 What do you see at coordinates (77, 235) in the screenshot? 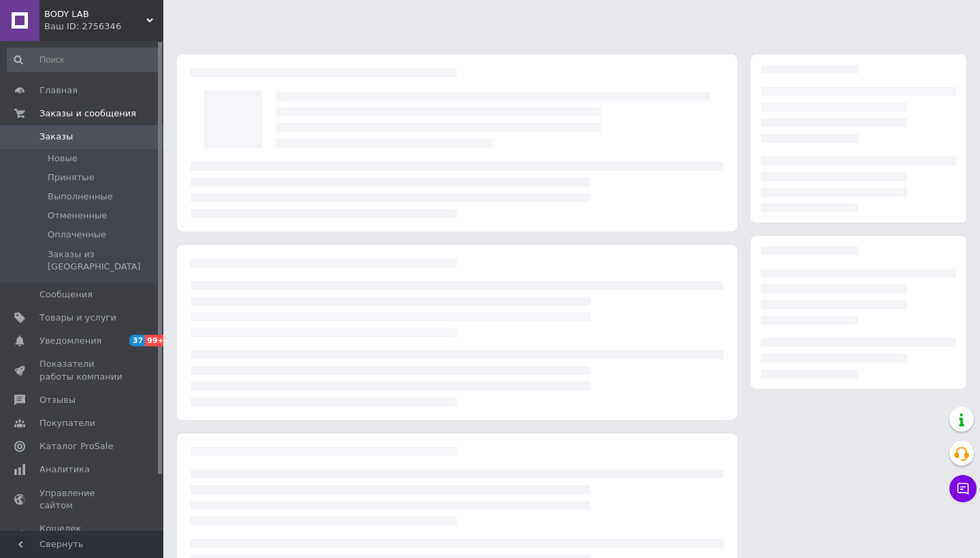
I see `span: Оплаченные` at bounding box center [77, 235].